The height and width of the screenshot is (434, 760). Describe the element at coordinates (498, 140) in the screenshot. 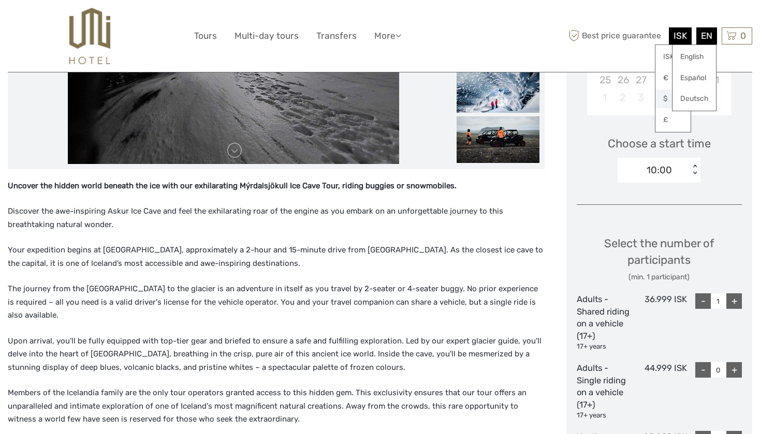

I see `img: ee4a1a542c904cd79a37b2e85fc095e5_slider_thumbnail.jpeg` at that location.